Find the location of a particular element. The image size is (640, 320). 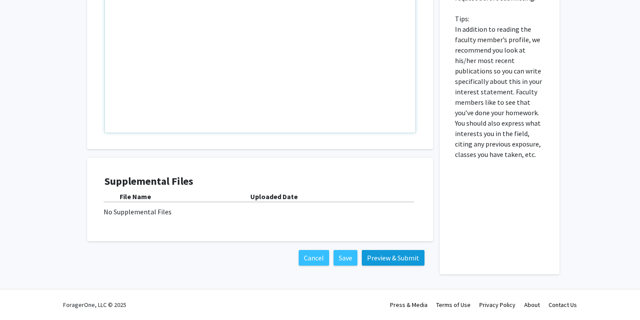

button: Save is located at coordinates (345, 258).